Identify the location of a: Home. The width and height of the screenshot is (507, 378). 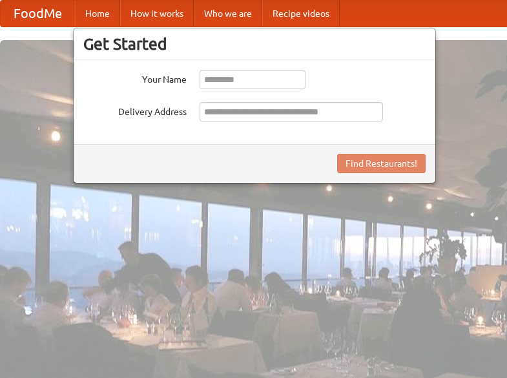
(98, 14).